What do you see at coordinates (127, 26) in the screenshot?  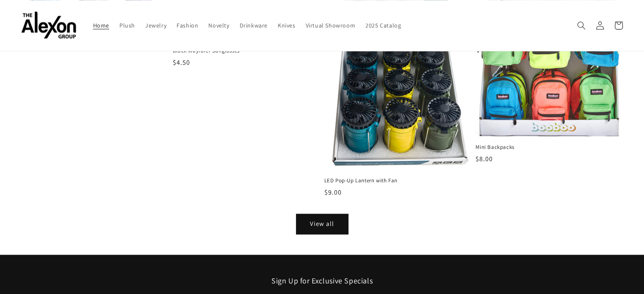 I see `a: Plush` at bounding box center [127, 26].